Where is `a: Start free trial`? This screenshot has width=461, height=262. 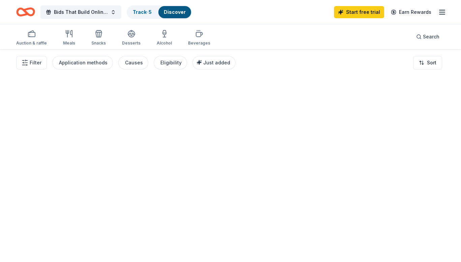 a: Start free trial is located at coordinates (359, 12).